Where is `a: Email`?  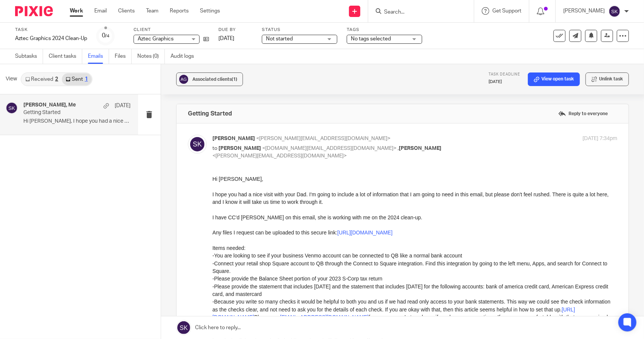
a: Email is located at coordinates (101, 11).